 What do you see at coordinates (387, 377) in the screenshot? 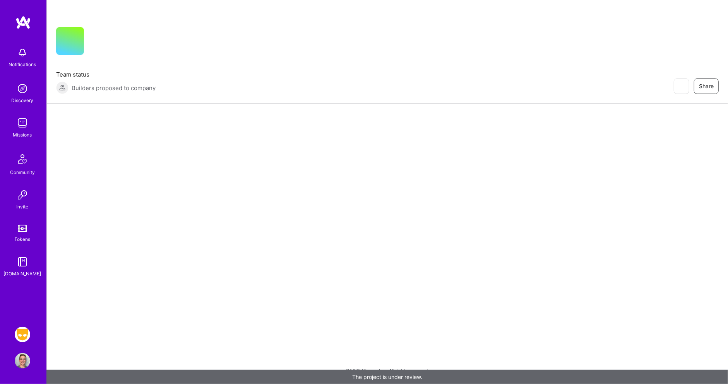
I see `div: The project is under review.` at bounding box center [387, 377].